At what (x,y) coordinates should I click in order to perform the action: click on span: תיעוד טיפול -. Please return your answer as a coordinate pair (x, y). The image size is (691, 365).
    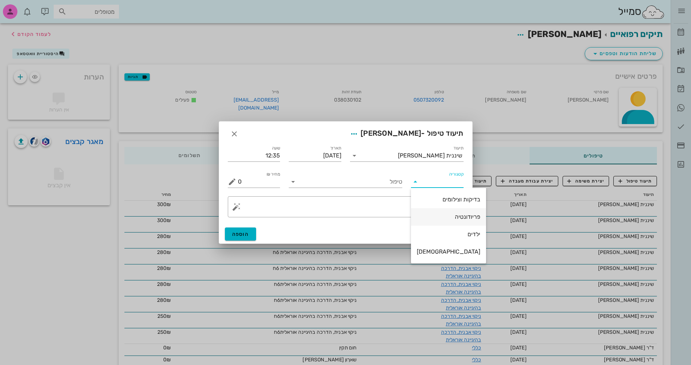
    Looking at the image, I should click on (405, 134).